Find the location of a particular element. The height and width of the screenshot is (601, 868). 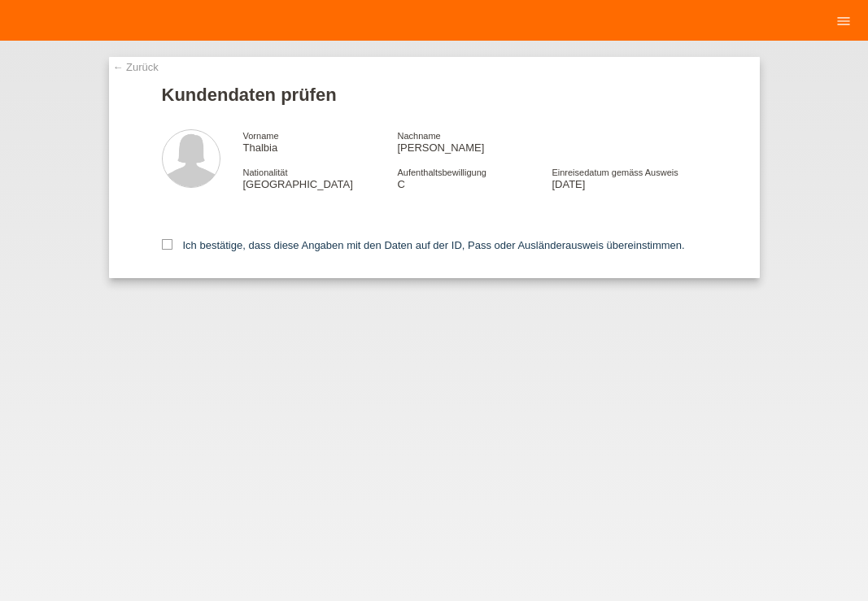

div: C is located at coordinates (474, 178).